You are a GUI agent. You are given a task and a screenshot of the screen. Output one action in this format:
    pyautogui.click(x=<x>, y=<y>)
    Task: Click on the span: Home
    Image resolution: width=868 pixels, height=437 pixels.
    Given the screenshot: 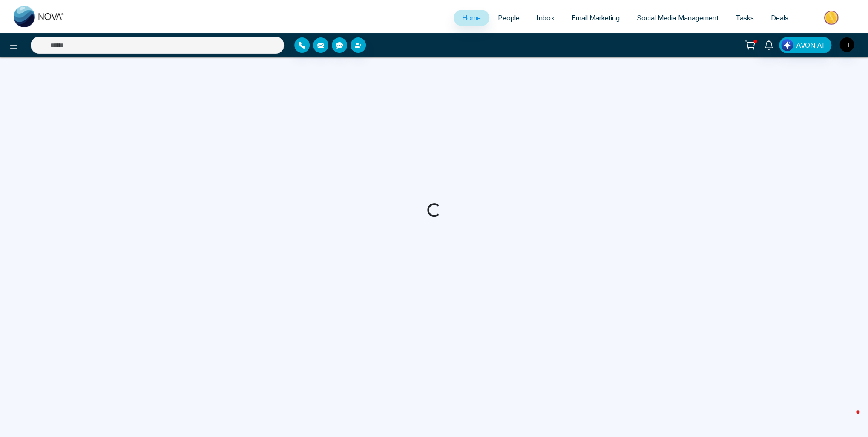 What is the action you would take?
    pyautogui.click(x=472, y=18)
    